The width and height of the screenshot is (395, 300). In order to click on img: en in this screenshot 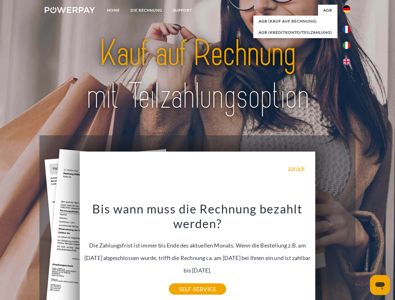, I will do `click(346, 62)`.